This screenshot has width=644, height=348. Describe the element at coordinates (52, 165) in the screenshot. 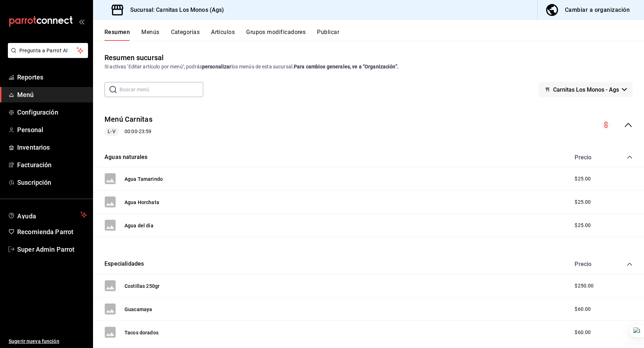

I see `span: Facturación` at that location.